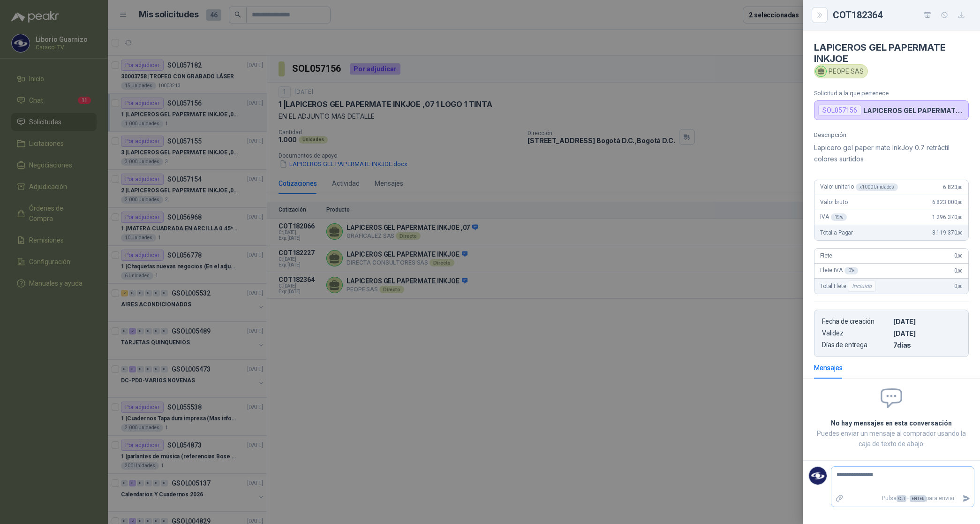 The image size is (980, 524). What do you see at coordinates (856, 333) in the screenshot?
I see `p: Validez` at bounding box center [856, 333].